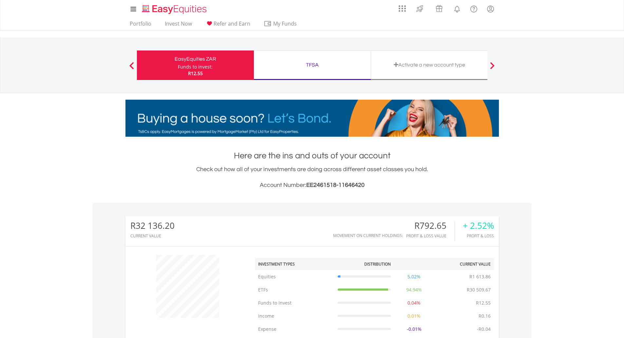 Image resolution: width=624 pixels, height=338 pixels. I want to click on td: -0.01%, so click(414, 329).